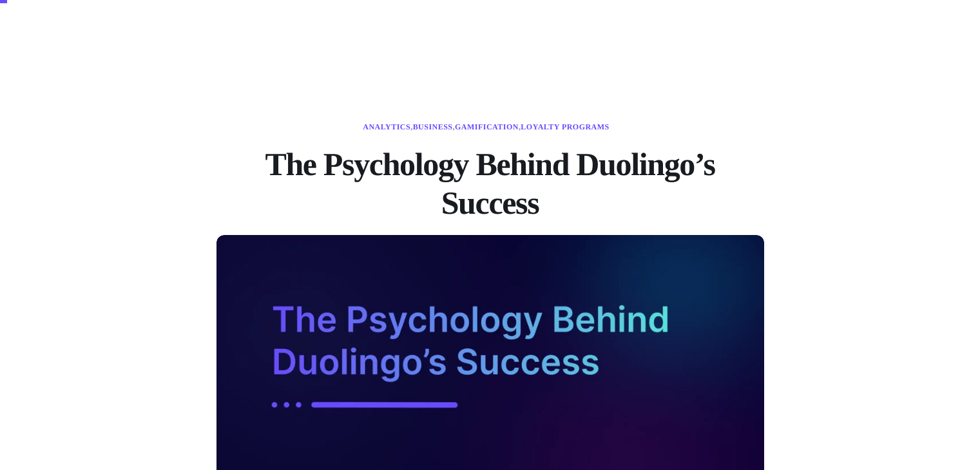 Image resolution: width=980 pixels, height=470 pixels. What do you see at coordinates (565, 127) in the screenshot?
I see `a: Loyalty Programs` at bounding box center [565, 127].